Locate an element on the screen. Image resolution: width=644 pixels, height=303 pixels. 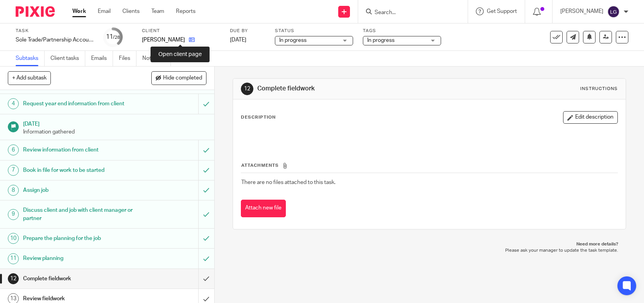
div: 10 is located at coordinates (13, 238).